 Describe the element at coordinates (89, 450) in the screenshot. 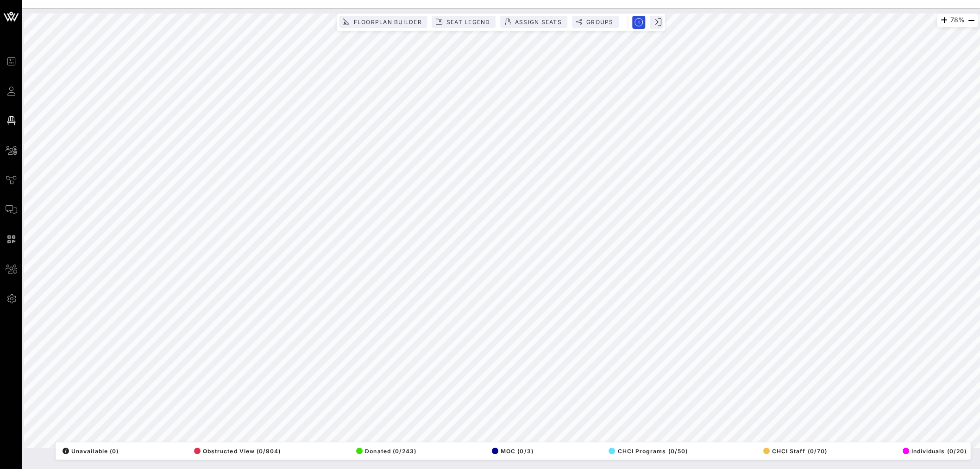

I see `button: /Unavailable (0)` at that location.